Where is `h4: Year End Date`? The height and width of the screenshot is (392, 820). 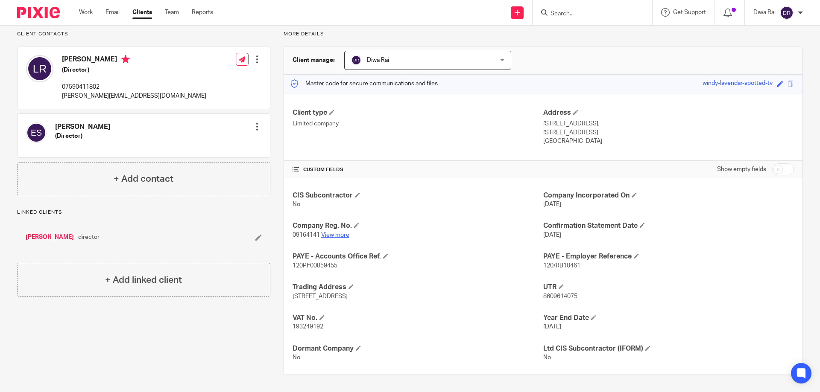 h4: Year End Date is located at coordinates (668, 318).